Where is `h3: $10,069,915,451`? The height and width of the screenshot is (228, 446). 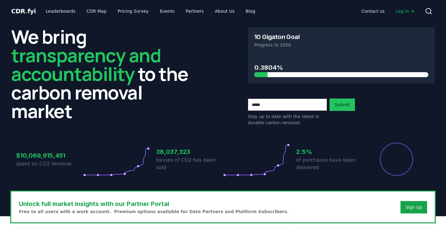
h3: $10,069,915,451 is located at coordinates (50, 155).